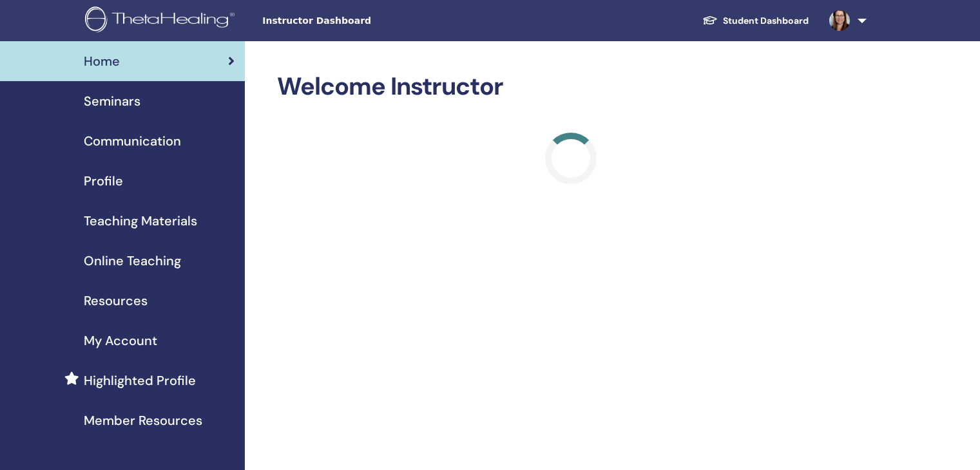  I want to click on h2: Welcome Instructor, so click(570, 87).